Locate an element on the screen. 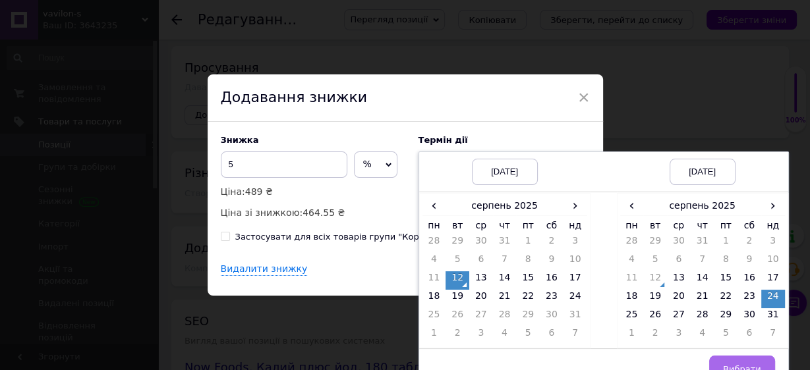  div: Застосувати для всіх товарів групи "Коренева група" is located at coordinates (357, 237).